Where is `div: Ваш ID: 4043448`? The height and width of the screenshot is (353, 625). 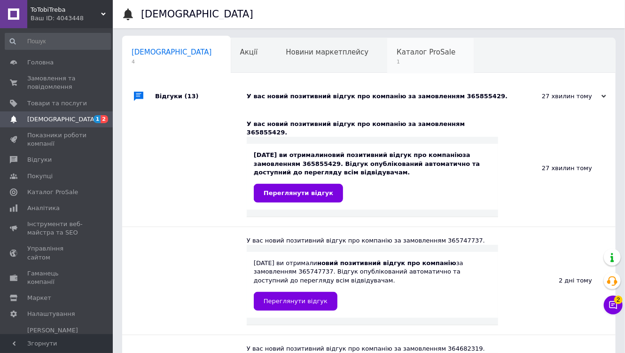 div: Ваш ID: 4043448 is located at coordinates (71, 18).